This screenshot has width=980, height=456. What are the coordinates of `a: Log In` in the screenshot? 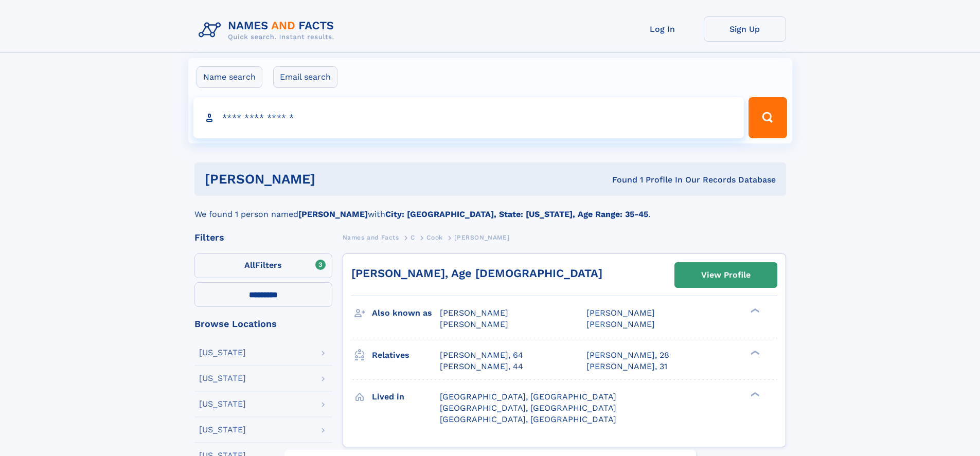 It's located at (663, 29).